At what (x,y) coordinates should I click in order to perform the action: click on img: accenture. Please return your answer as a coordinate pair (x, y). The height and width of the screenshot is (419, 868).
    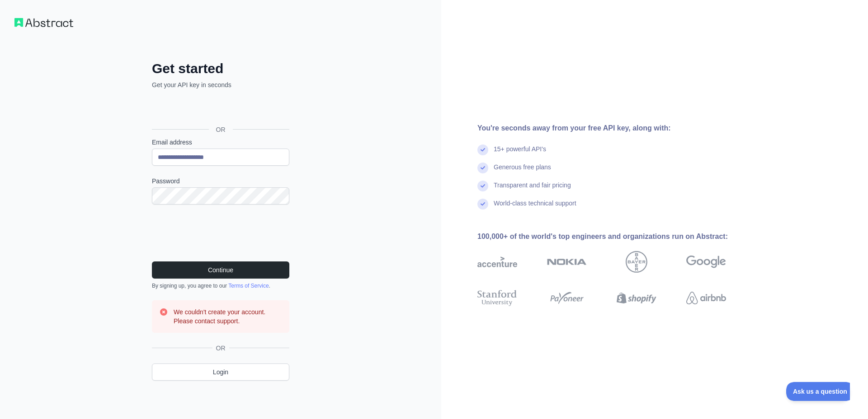
    Looking at the image, I should click on (497, 262).